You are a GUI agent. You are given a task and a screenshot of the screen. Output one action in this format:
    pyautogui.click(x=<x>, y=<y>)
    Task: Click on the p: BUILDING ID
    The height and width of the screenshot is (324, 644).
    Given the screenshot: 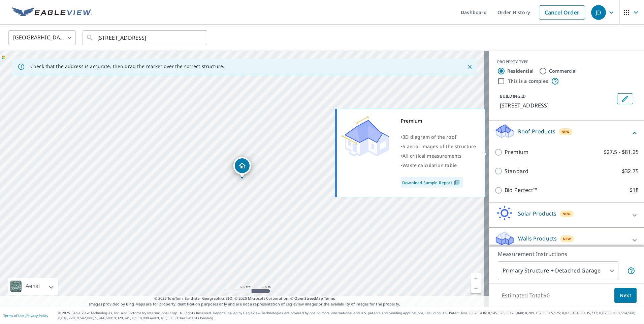 What is the action you would take?
    pyautogui.click(x=513, y=96)
    